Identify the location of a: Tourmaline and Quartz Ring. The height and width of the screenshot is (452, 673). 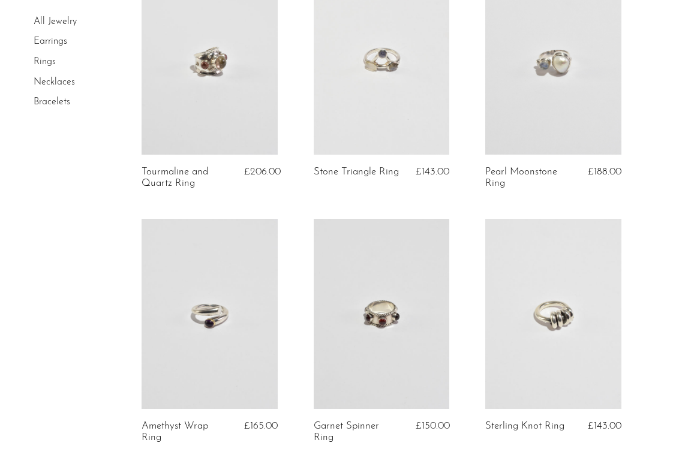
(185, 177).